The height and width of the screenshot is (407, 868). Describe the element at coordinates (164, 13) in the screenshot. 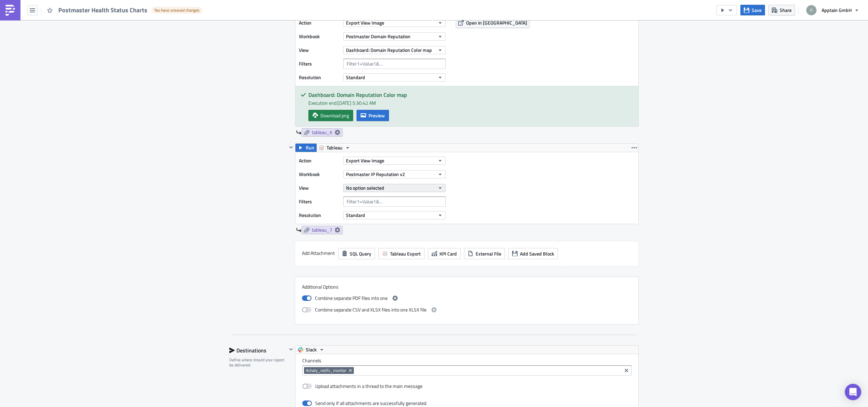

I see `body: Rich Text Area. Press ALT-0 for help.` at that location.